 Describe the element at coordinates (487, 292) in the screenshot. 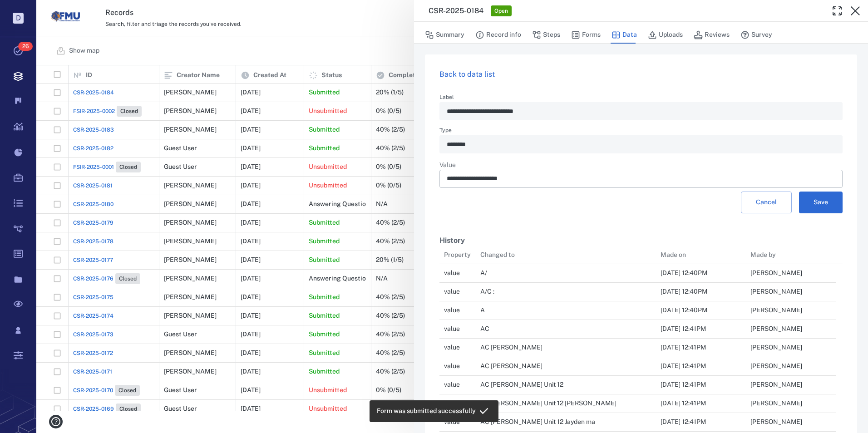

I see `div: A/C :` at that location.